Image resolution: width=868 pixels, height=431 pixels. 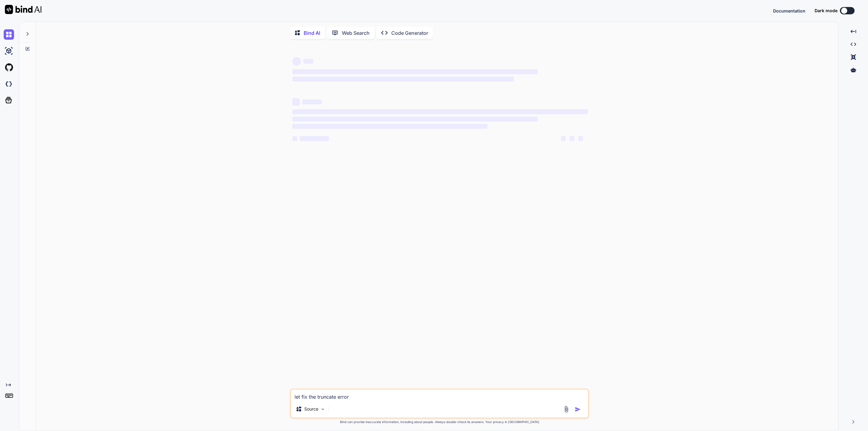 What do you see at coordinates (789, 11) in the screenshot?
I see `span: Documentation` at bounding box center [789, 11].